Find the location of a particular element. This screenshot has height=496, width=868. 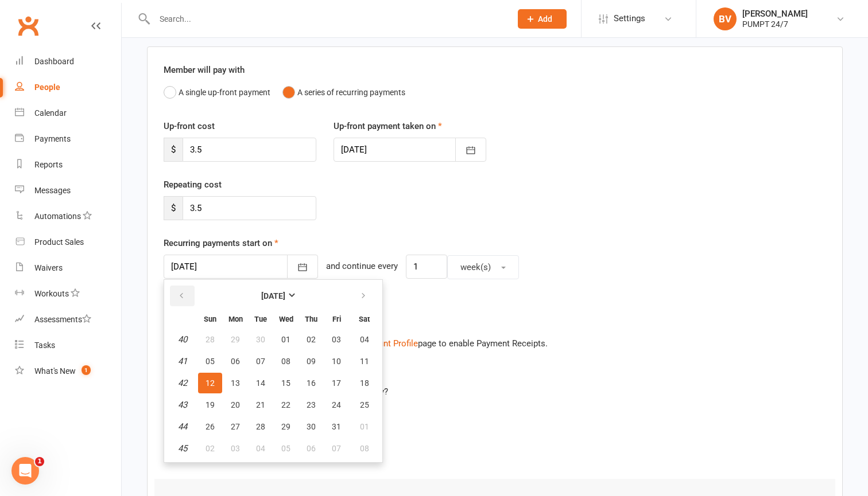

button: 11 is located at coordinates (364, 361).